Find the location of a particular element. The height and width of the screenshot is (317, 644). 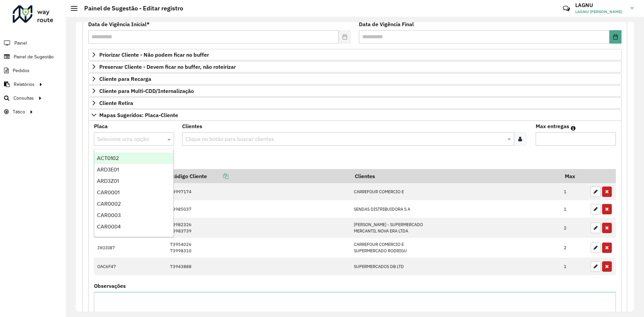

span: CAR0002 is located at coordinates (109, 204).